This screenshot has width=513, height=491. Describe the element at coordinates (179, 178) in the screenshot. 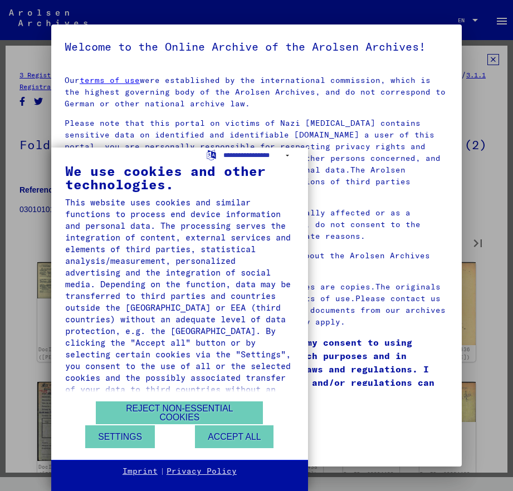

I see `div: We use cookies and other technologies.` at that location.